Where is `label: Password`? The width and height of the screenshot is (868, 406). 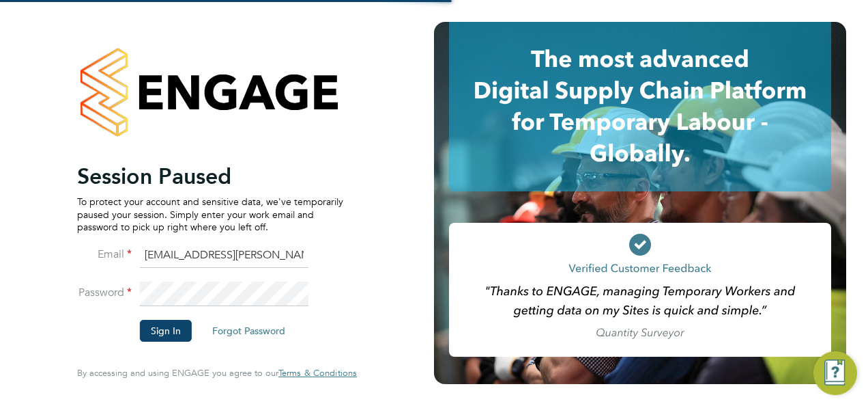 label: Password is located at coordinates (104, 292).